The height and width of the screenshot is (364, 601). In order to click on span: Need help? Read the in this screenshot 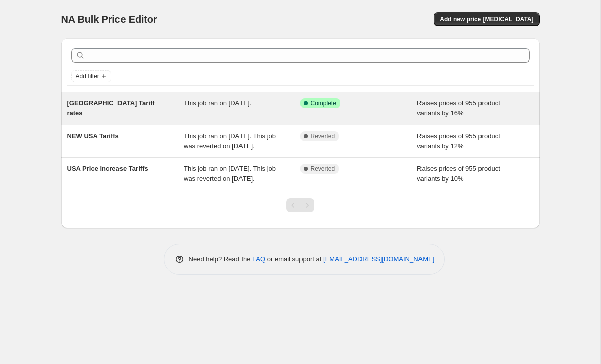, I will do `click(220, 258)`.